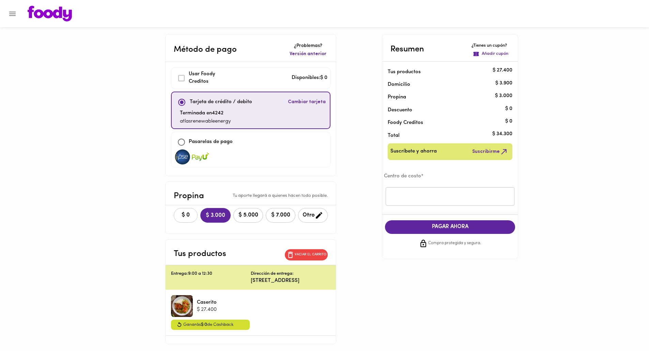 The height and width of the screenshot is (351, 649). Describe the element at coordinates (490, 46) in the screenshot. I see `p: ¿Tienes un cupón?` at that location.